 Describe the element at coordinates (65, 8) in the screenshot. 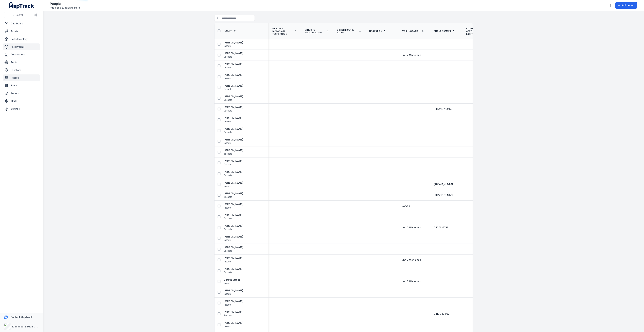

I see `span: Add people, edit and more.` at that location.